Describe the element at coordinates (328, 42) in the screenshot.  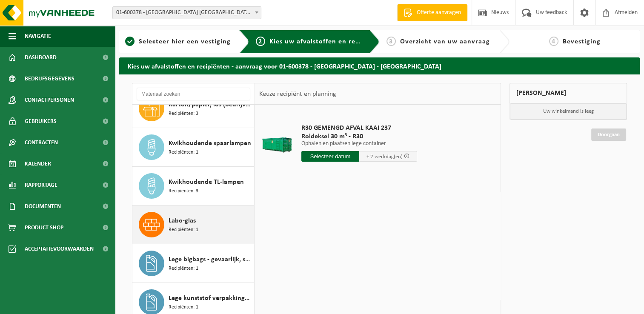
I see `span: Kies uw afvalstoffen en recipiënten` at that location.